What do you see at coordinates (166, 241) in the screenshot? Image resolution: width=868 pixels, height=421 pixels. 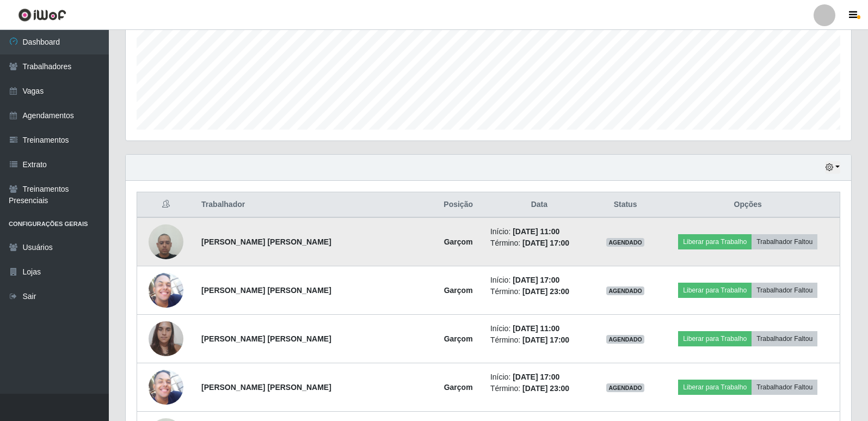 I see `img: 1693507860054.jpeg` at bounding box center [166, 241].